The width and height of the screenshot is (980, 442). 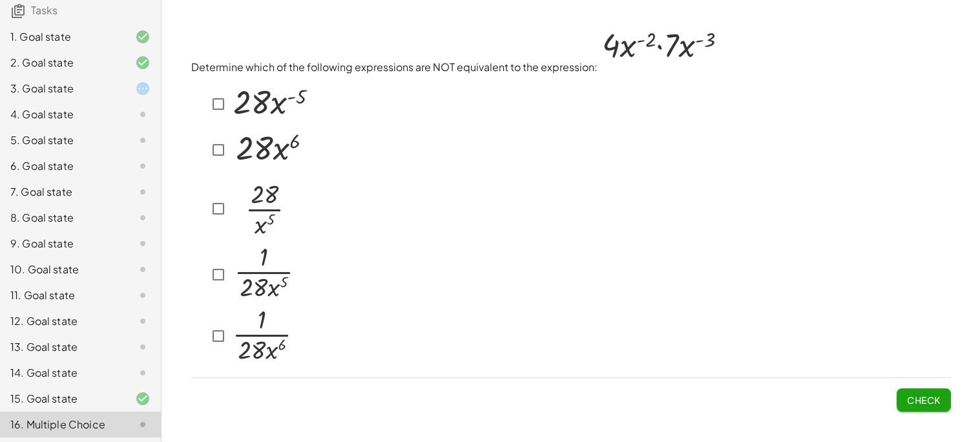 What do you see at coordinates (62, 347) in the screenshot?
I see `div: 13. Goal state` at bounding box center [62, 347].